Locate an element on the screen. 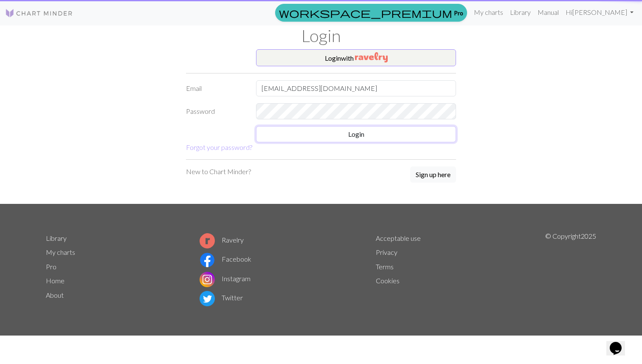 Image resolution: width=642 pixels, height=364 pixels. img: Twitter logo is located at coordinates (207, 298).